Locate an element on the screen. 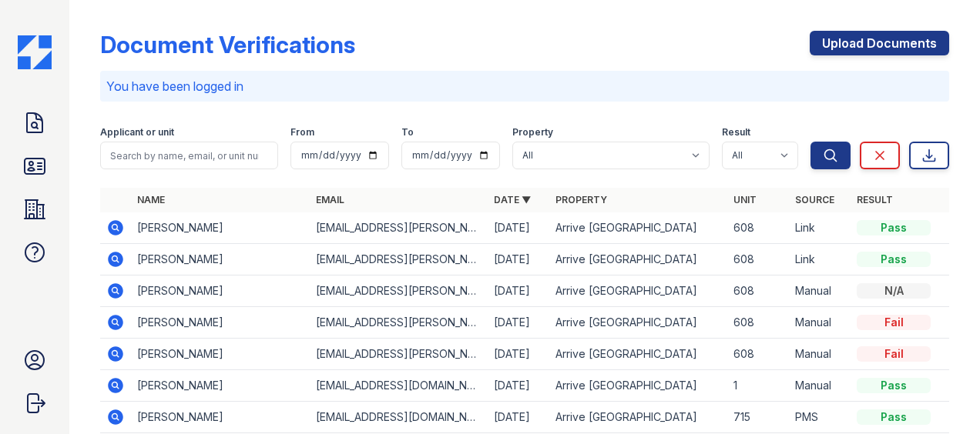 This screenshot has height=434, width=980. input: Search by name, email, or unit number is located at coordinates (188, 156).